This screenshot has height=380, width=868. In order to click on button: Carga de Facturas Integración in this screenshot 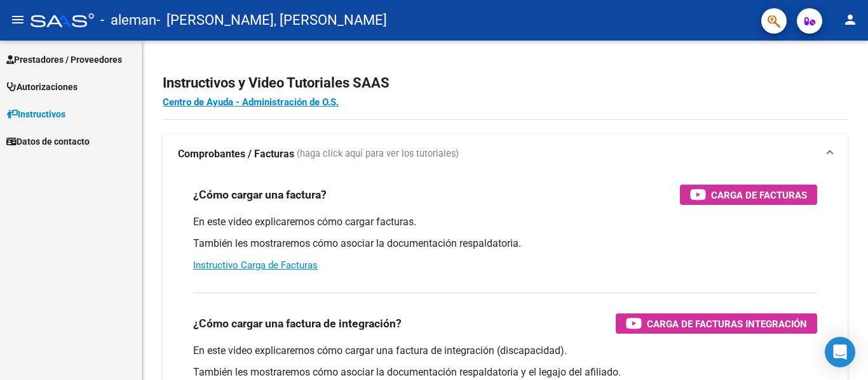, I will do `click(716, 324)`.